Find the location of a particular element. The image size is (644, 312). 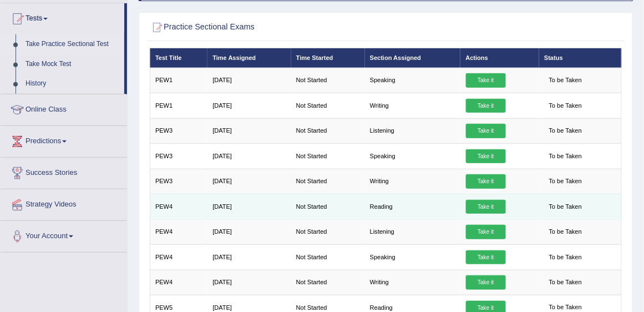

a: Success Stories is located at coordinates (64, 171).